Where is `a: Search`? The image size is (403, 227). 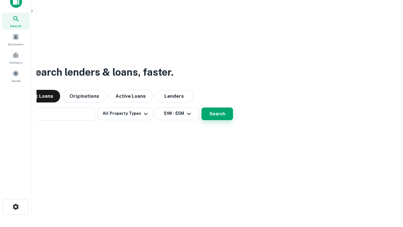
a: Search is located at coordinates (16, 21).